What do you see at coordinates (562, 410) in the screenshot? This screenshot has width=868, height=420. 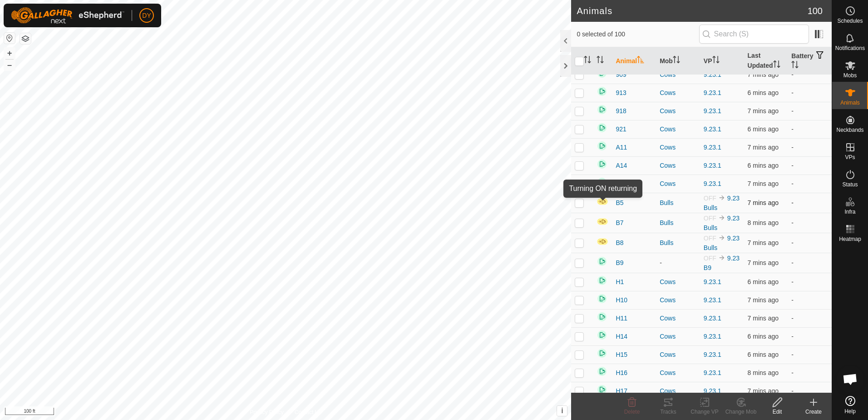 I see `button: i` at bounding box center [562, 410].